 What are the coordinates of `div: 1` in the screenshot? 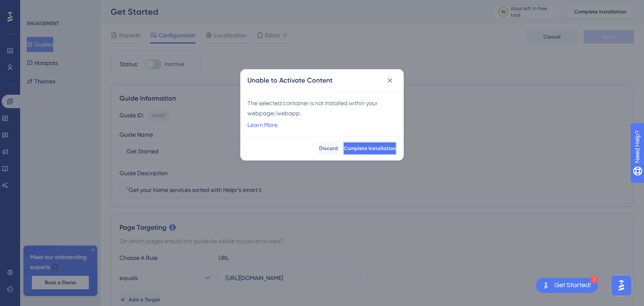 It's located at (594, 280).